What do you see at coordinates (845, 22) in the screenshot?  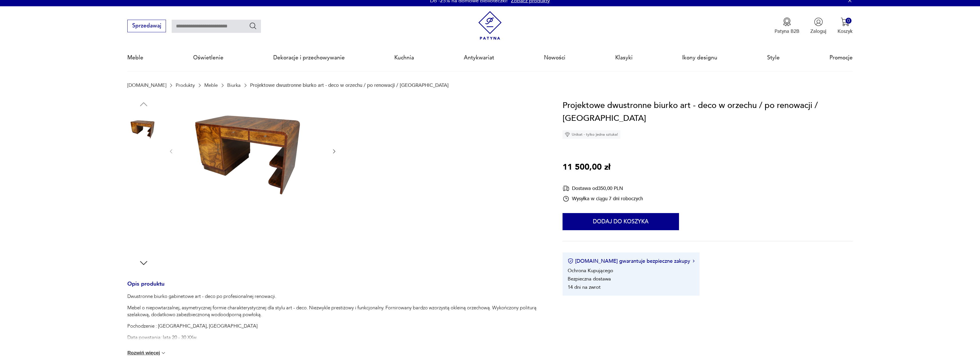 I see `img: Ikona koszyka` at bounding box center [845, 22].